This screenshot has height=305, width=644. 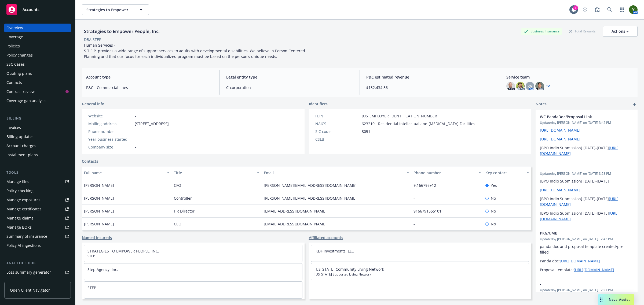 I want to click on a: Manage files, so click(x=38, y=182).